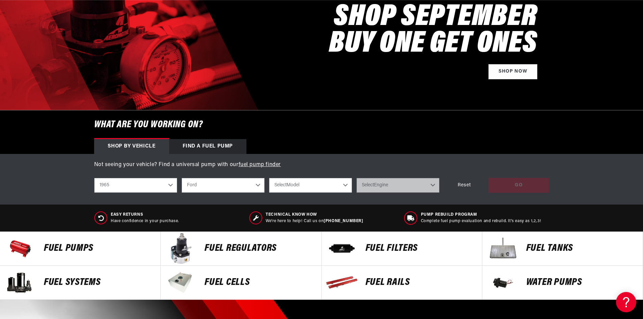  Describe the element at coordinates (20, 249) in the screenshot. I see `img: Fuel Pumps` at that location.